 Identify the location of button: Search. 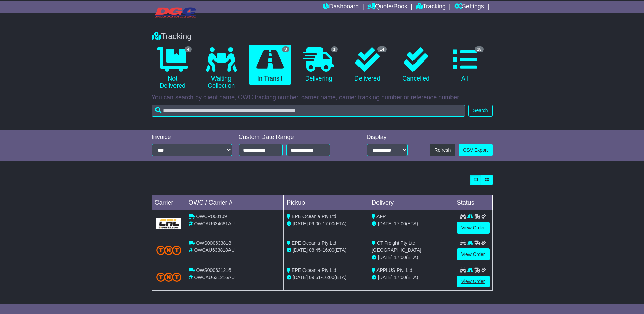
(480, 111).